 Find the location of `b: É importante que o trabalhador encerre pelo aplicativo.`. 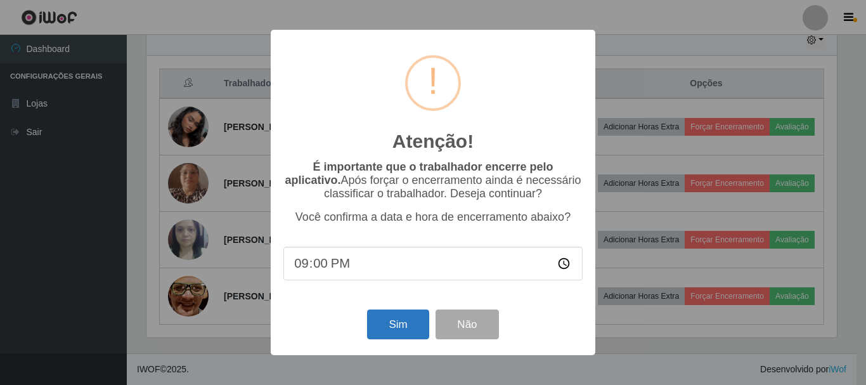

b: É importante que o trabalhador encerre pelo aplicativo. is located at coordinates (419, 173).